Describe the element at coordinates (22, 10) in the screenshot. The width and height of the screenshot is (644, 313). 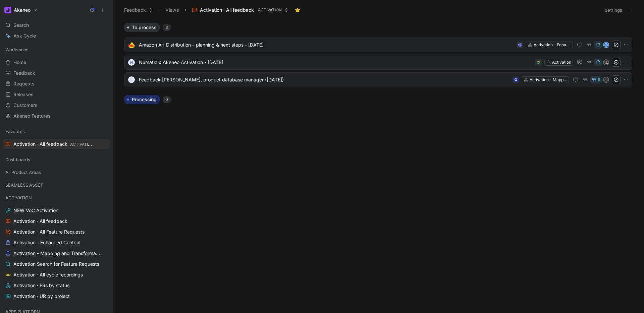
I see `h1: Akeneo` at that location.